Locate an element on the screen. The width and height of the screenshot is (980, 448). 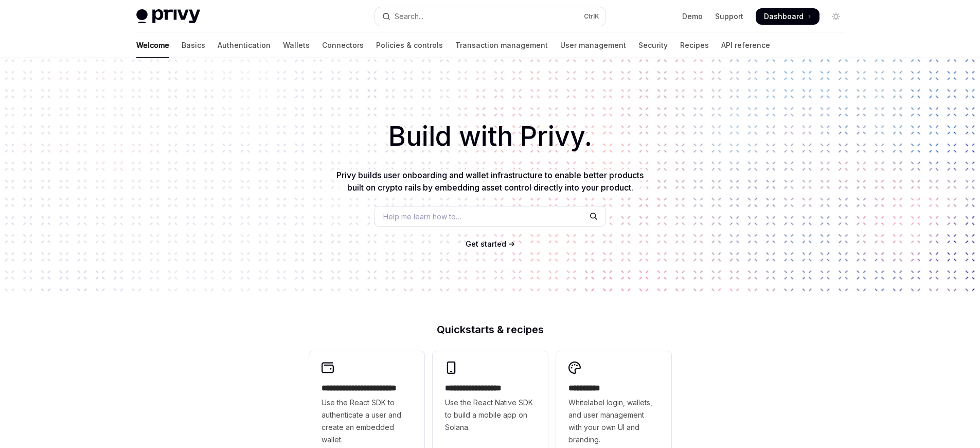
a: Policies & controls is located at coordinates (409, 46).